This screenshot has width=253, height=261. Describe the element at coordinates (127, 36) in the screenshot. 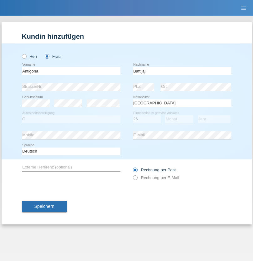

I see `h1: Kundin hinzufügen` at that location.